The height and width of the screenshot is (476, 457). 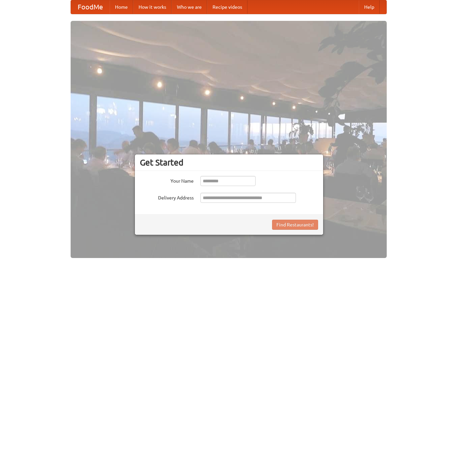 What do you see at coordinates (167, 197) in the screenshot?
I see `label: Delivery Address` at bounding box center [167, 197].